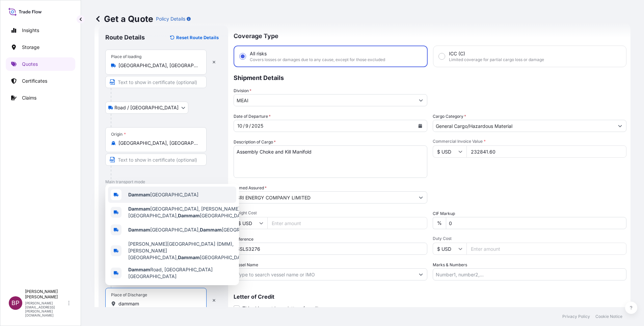  What do you see at coordinates (246, 265) in the screenshot?
I see `label: Vessel Name` at bounding box center [246, 265].